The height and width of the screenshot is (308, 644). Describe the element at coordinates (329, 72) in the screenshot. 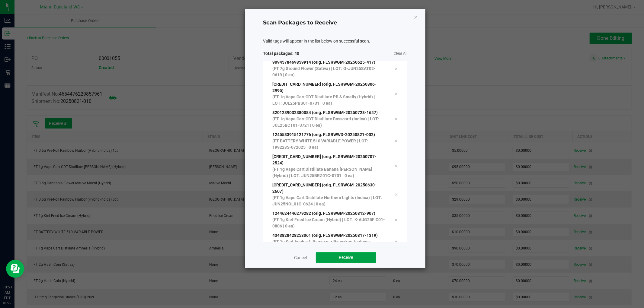

I see `p: (FT 7g Ground Flower (Sativa) | LOT: G-JUN25SAT02-0619 | 0 ea)` at that location.